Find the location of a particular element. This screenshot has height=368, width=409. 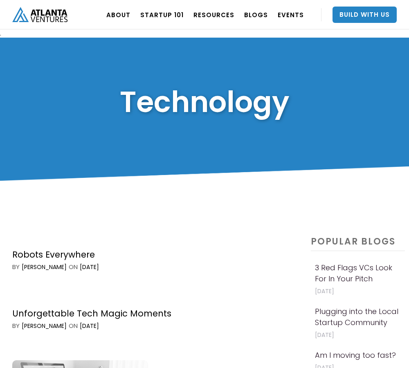

a: Build With Us is located at coordinates (365, 15).